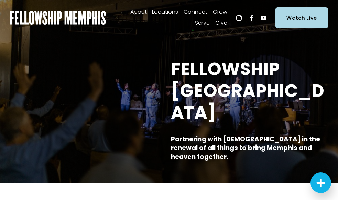 The image size is (338, 200). Describe the element at coordinates (196, 12) in the screenshot. I see `span: Connect` at that location.